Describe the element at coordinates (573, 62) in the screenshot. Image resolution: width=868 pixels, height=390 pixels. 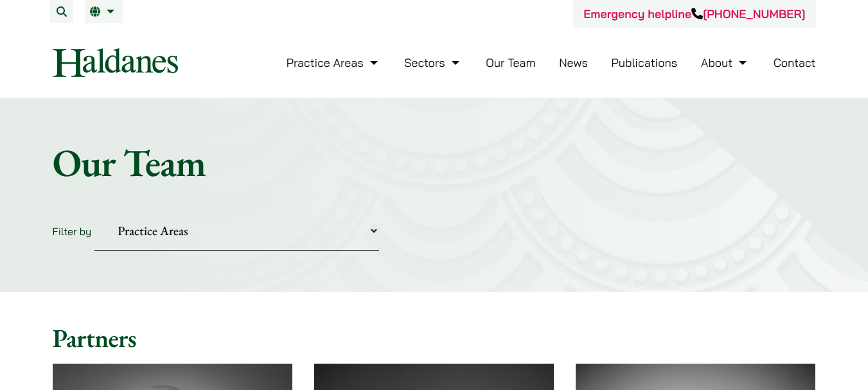
I see `a: News` at that location.